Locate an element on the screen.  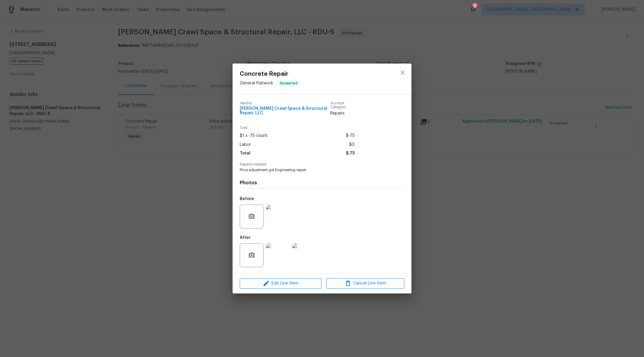
button: close is located at coordinates (402, 73).